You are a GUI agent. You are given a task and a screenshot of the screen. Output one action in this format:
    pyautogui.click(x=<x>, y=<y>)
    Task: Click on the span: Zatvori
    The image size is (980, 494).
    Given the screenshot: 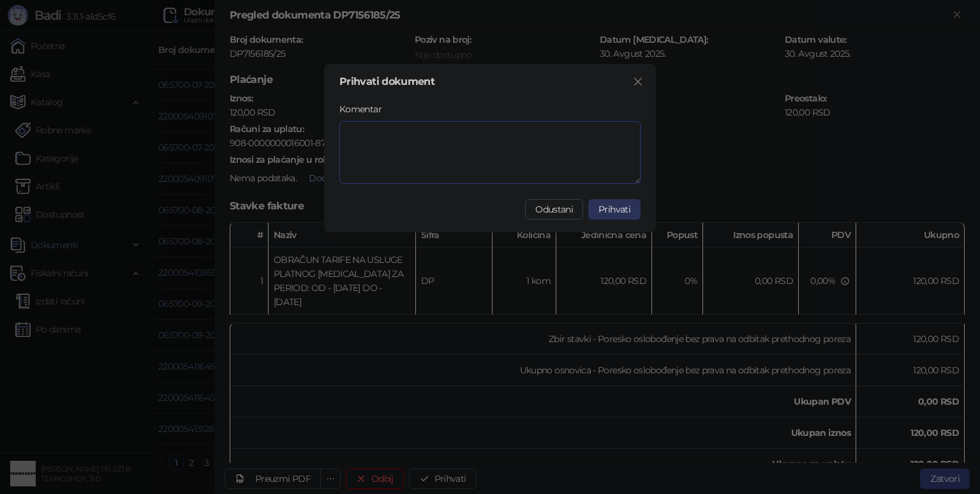 What is the action you would take?
    pyautogui.click(x=638, y=82)
    